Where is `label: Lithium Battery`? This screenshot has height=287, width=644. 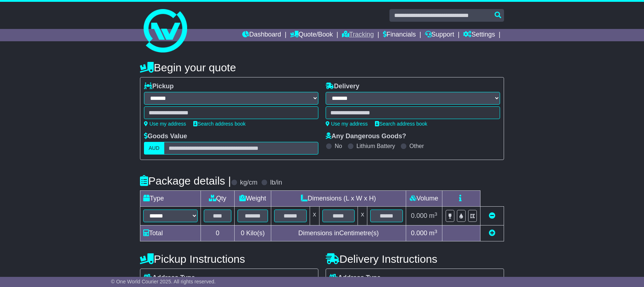
label: Lithium Battery is located at coordinates (376, 146).